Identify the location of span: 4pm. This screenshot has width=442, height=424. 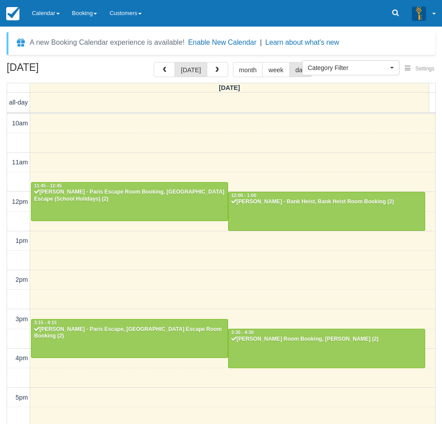
(22, 358).